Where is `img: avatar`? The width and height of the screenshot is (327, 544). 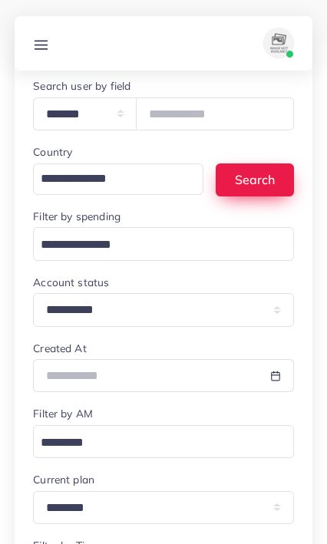 img: avatar is located at coordinates (279, 43).